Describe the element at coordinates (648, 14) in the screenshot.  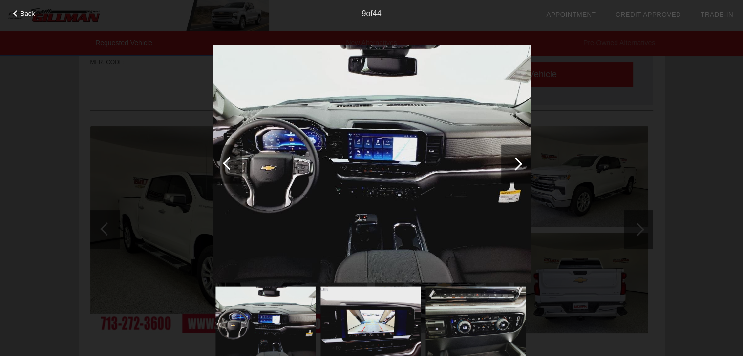
I see `a: Credit Approved` at that location.